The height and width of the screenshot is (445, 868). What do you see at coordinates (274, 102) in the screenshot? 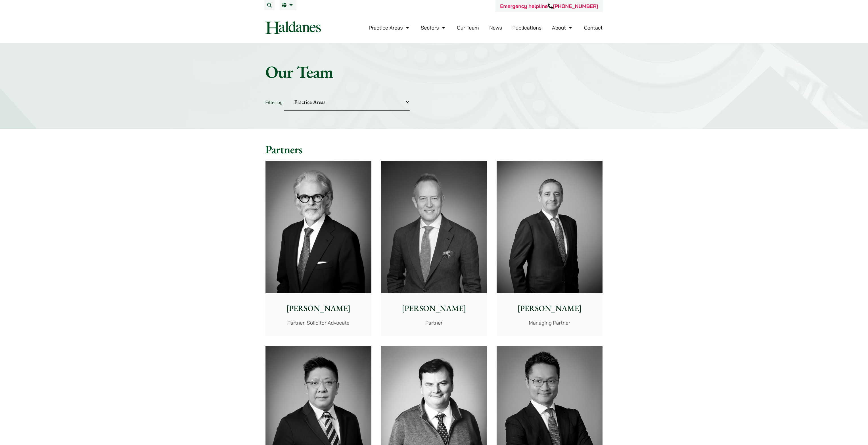
I see `label: Filter by` at bounding box center [274, 102].